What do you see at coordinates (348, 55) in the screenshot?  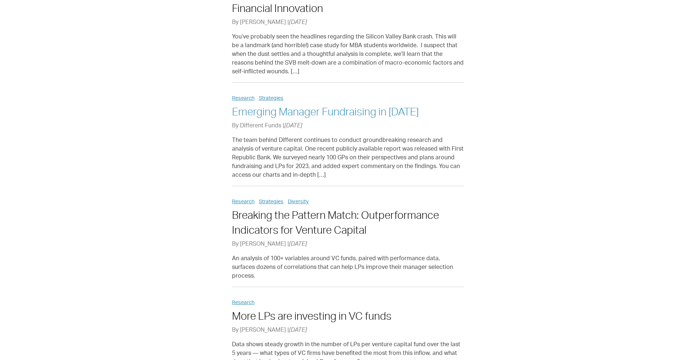 I see `p: You’ve probably seen the headlines regarding the Silicon Valley Bank crash. This will be a landma...` at bounding box center [348, 55].